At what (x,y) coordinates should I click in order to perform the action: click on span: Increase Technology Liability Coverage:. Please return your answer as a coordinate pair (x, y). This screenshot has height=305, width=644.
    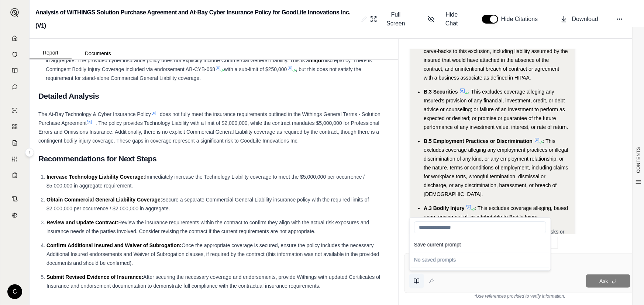
    Looking at the image, I should click on (96, 177).